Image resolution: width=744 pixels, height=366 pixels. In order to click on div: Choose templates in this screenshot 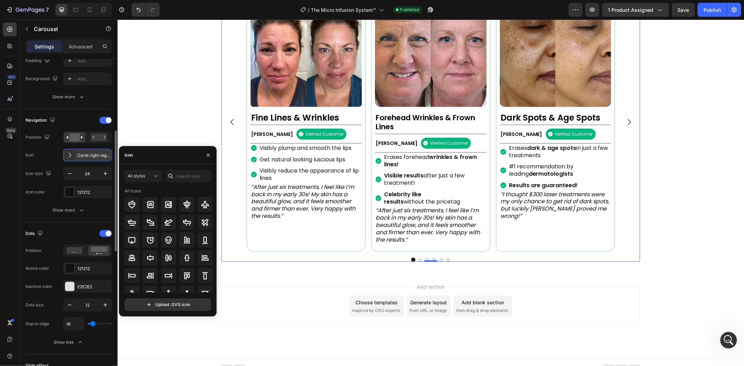, I will do `click(259, 283)`.